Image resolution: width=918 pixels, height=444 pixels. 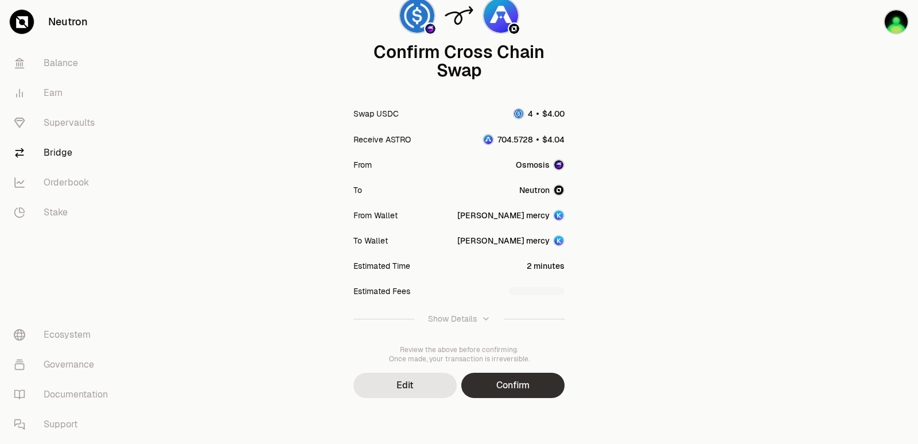 What do you see at coordinates (64, 153) in the screenshot?
I see `a: Bridge` at bounding box center [64, 153].